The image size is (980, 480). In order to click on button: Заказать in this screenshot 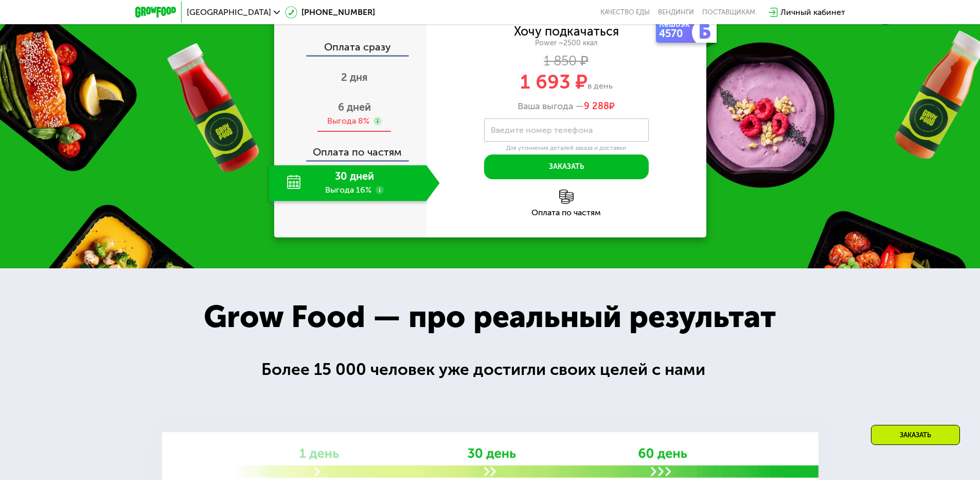, I will do `click(566, 167)`.